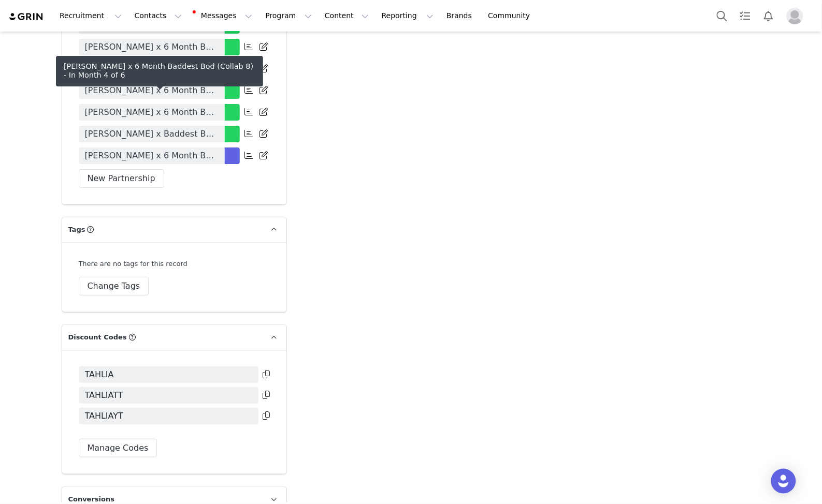 This screenshot has width=822, height=504. Describe the element at coordinates (223, 15) in the screenshot. I see `button: Messages` at that location.